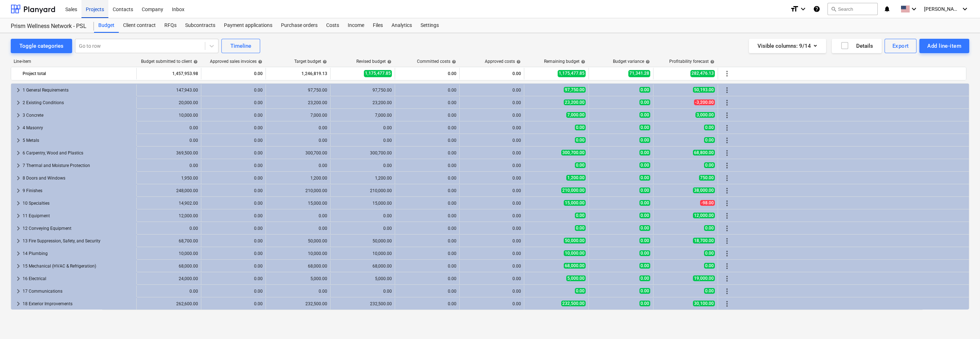  What do you see at coordinates (704, 102) in the screenshot?
I see `span: -3,200.00` at bounding box center [704, 102].